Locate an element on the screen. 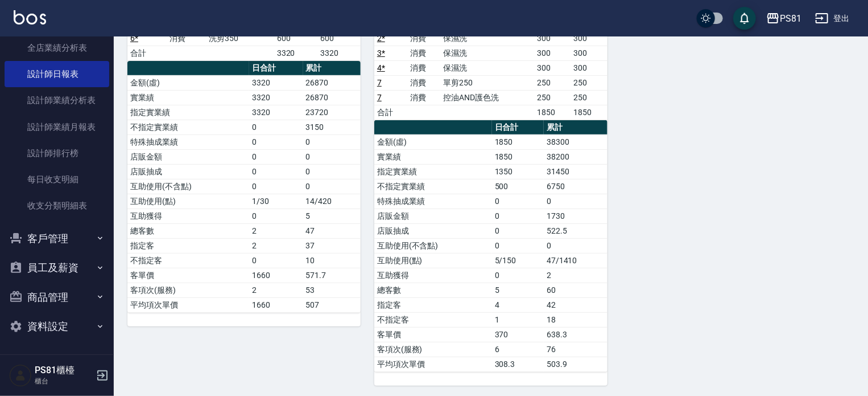 This screenshot has width=868, height=396. td: 503.9 is located at coordinates (576, 364).